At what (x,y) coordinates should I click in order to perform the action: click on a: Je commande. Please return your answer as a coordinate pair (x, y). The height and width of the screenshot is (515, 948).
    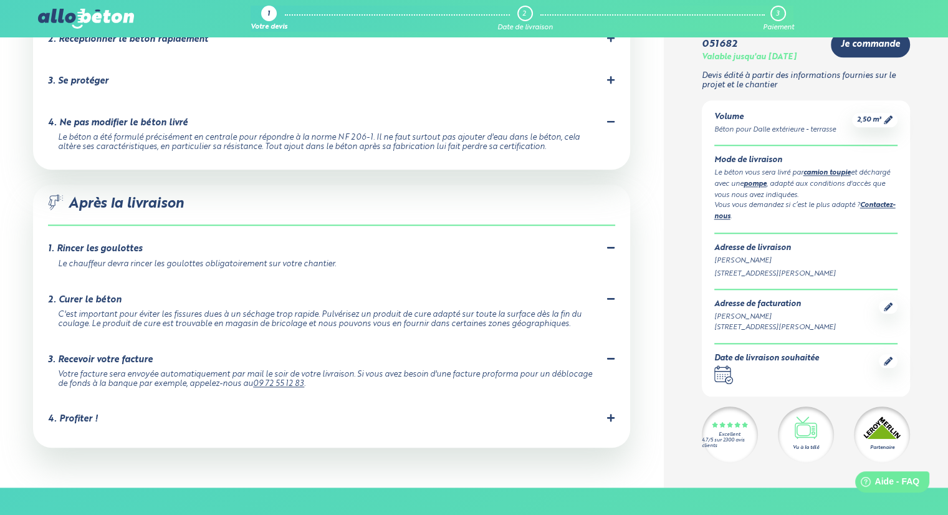
    Looking at the image, I should click on (870, 44).